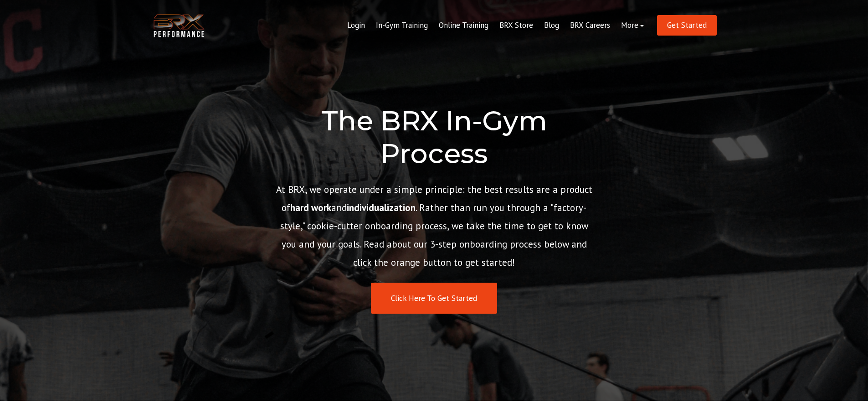 This screenshot has width=868, height=419. I want to click on strong: individualization, so click(381, 208).